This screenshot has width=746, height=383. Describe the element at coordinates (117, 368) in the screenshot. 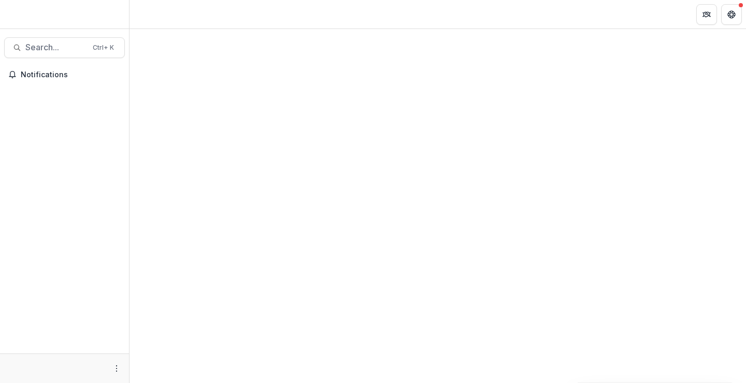

I see `button: More` at that location.